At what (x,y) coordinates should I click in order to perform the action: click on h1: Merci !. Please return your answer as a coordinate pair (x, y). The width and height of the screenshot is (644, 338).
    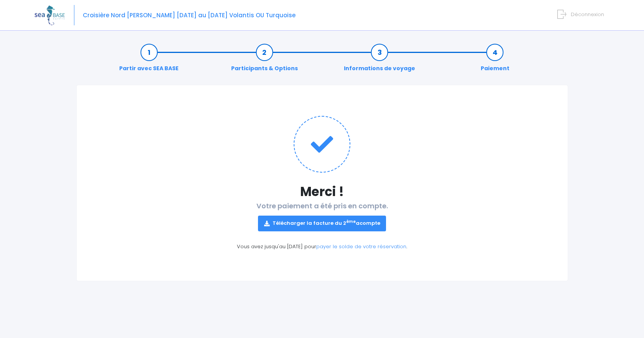
    Looking at the image, I should click on (322, 191).